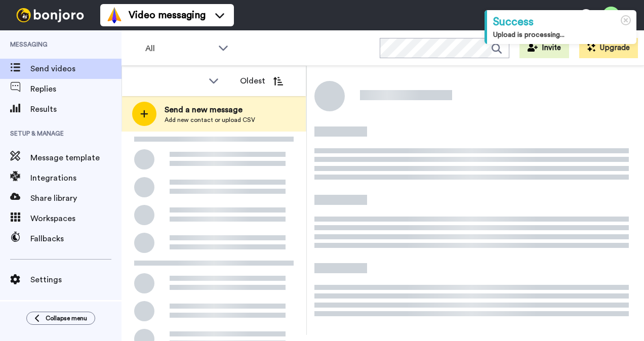  I want to click on button: Invite, so click(544, 48).